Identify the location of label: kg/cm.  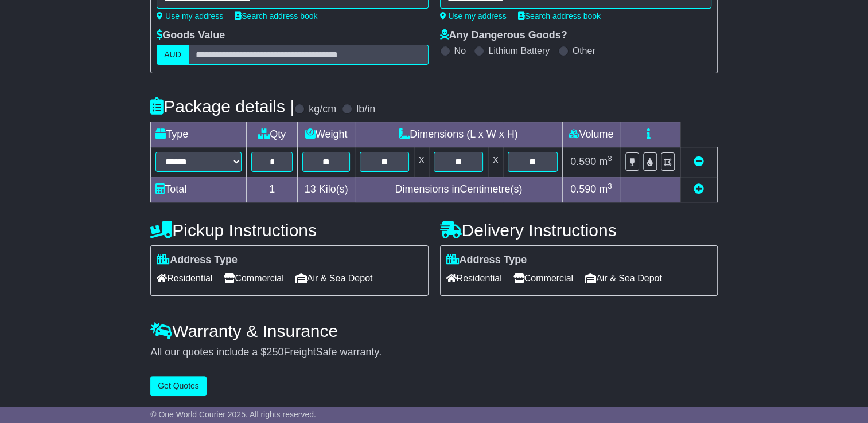
(323, 109).